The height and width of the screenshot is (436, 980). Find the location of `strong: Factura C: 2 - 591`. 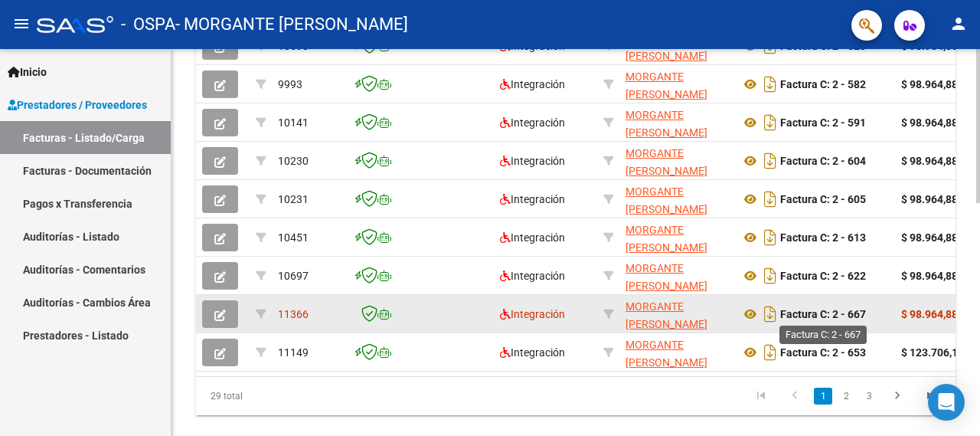

strong: Factura C: 2 - 591 is located at coordinates (822, 123).